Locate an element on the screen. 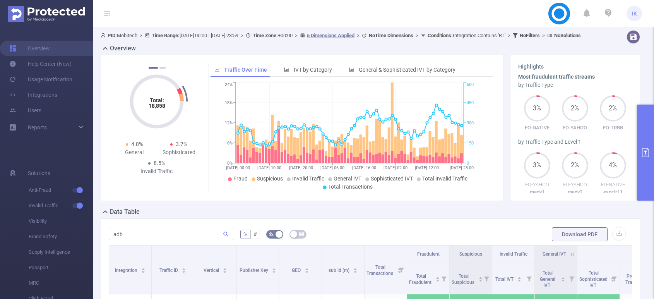 This screenshot has width=654, height=299. i: icon: line-chart is located at coordinates (217, 70).